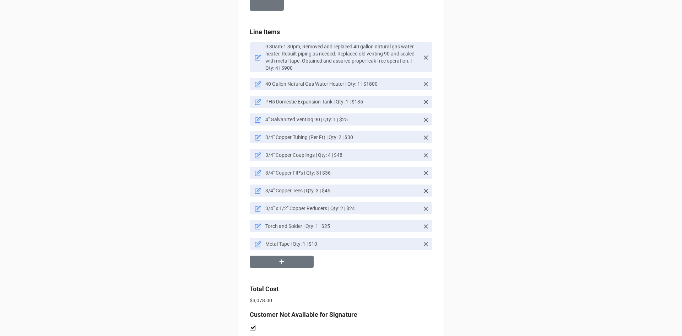 This screenshot has height=336, width=682. I want to click on p: 4" Galvanized Venting 90 | Qty: 1 | $25, so click(343, 119).